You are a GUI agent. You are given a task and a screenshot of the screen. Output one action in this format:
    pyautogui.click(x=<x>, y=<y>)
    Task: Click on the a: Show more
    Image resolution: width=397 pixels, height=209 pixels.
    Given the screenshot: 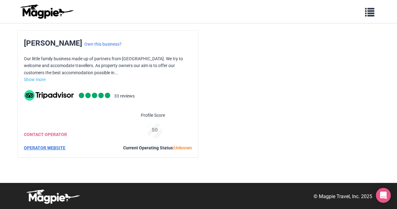 What is the action you would take?
    pyautogui.click(x=35, y=79)
    